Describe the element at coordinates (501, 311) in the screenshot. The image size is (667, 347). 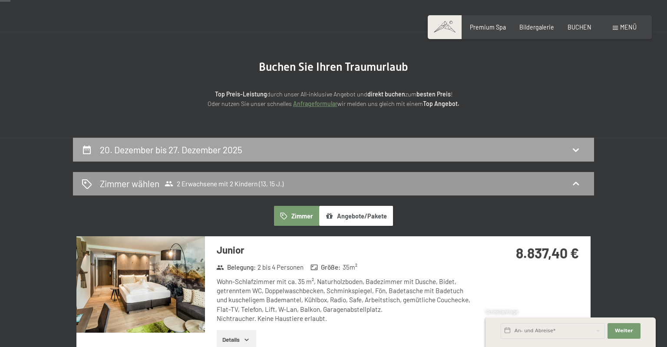
I see `span: Schnellanfrage` at that location.